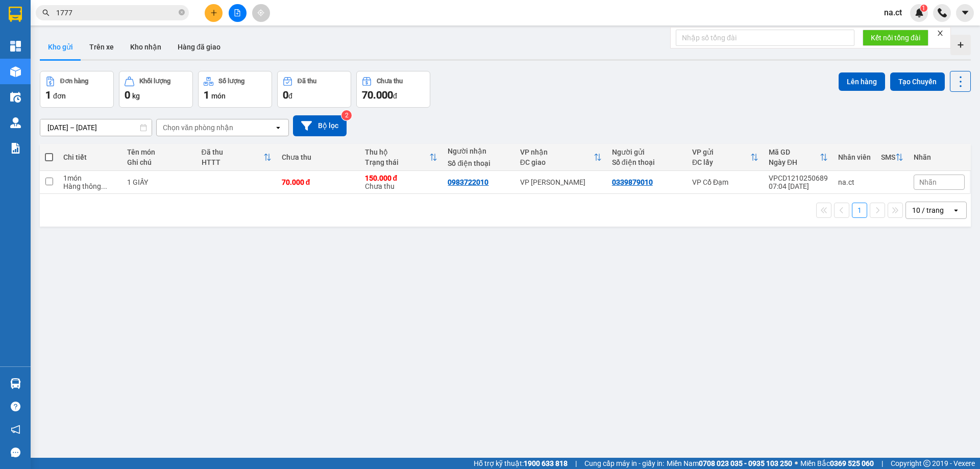  I want to click on div: Tạo kho hàng mới, so click(961, 45).